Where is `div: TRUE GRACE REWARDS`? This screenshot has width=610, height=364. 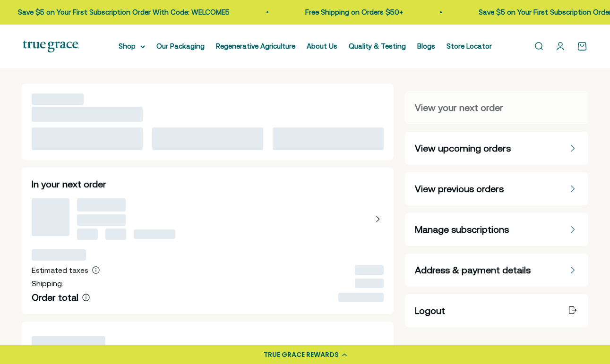
div: TRUE GRACE REWARDS is located at coordinates (301, 354).